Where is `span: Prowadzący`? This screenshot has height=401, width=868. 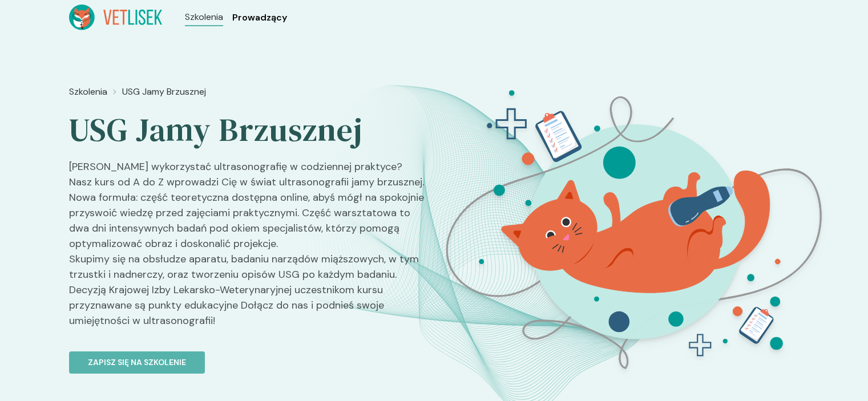
span: Prowadzący is located at coordinates (259, 17).